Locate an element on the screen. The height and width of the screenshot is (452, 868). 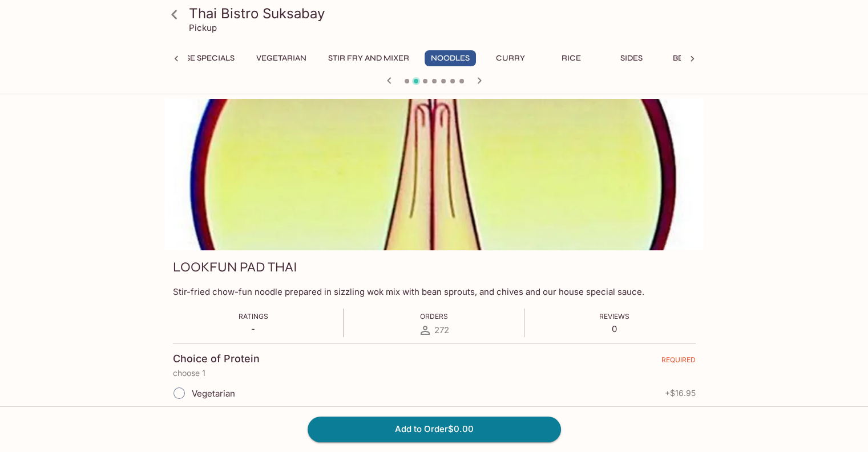
button: Add to Order$0.00 is located at coordinates (434, 429).